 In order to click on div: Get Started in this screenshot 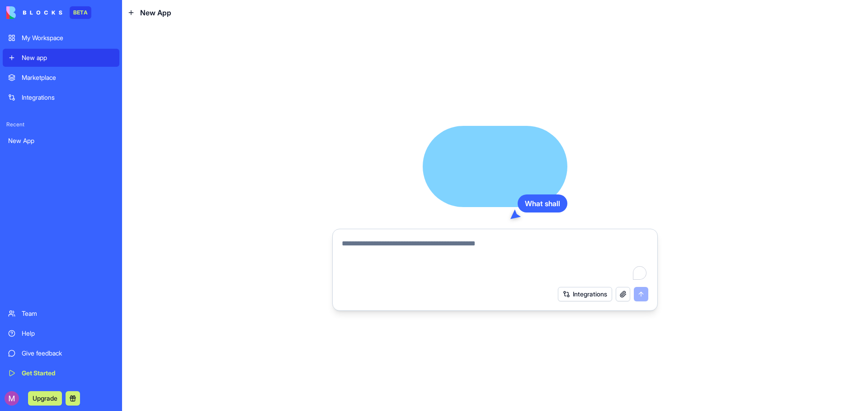, I will do `click(68, 374)`.